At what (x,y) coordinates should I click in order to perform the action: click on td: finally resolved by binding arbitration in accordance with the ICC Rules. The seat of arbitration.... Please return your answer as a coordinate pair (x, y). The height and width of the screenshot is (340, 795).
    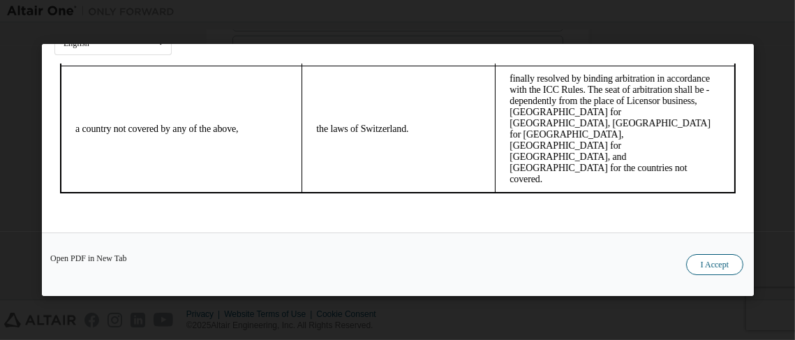
    Looking at the image, I should click on (560, 66).